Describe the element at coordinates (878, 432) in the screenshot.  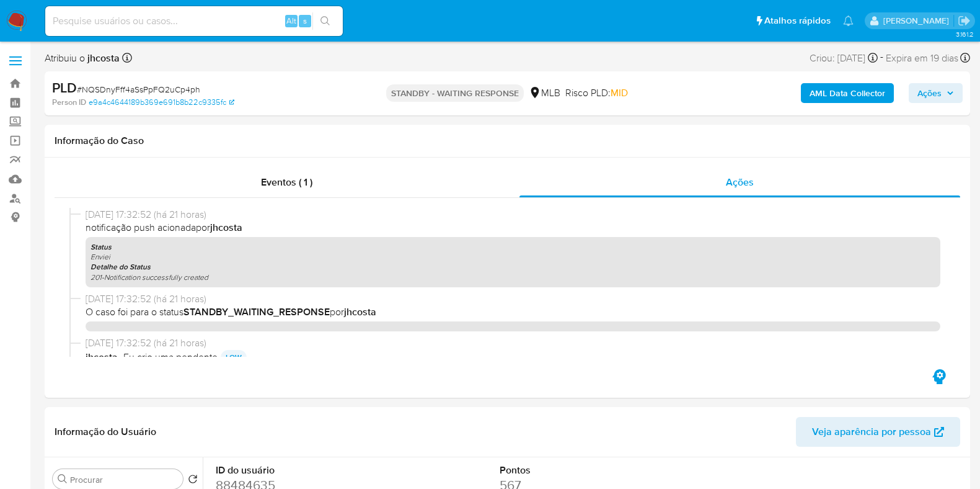
I see `button: Veja aparência por pessoa` at that location.